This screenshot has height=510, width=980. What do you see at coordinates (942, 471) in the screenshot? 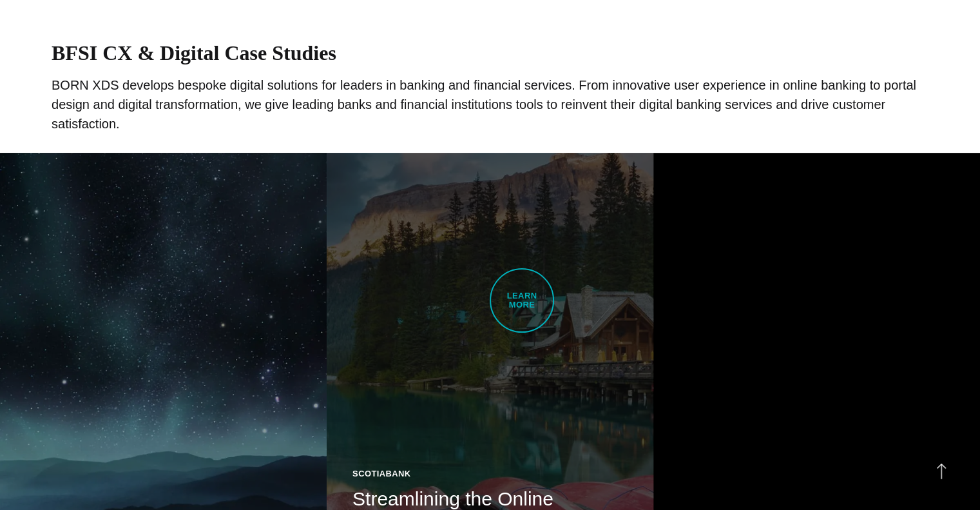
I see `button: Back to Top` at bounding box center [942, 471].